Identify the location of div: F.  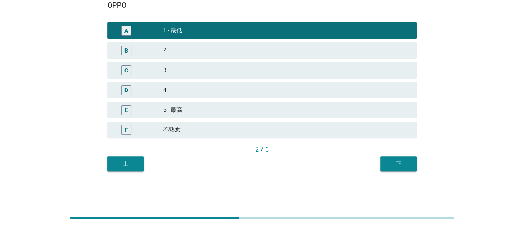
(126, 130).